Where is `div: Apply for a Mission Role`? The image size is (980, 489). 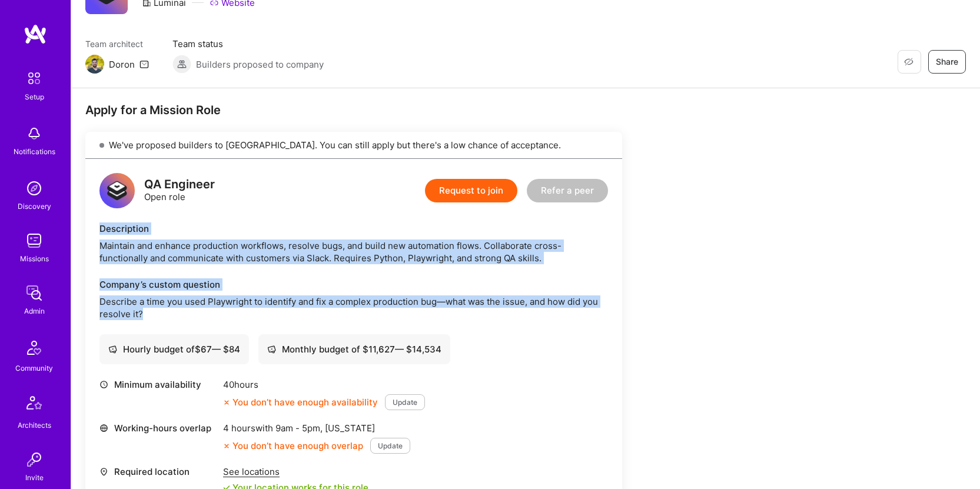
div: Apply for a Mission Role is located at coordinates (353, 110).